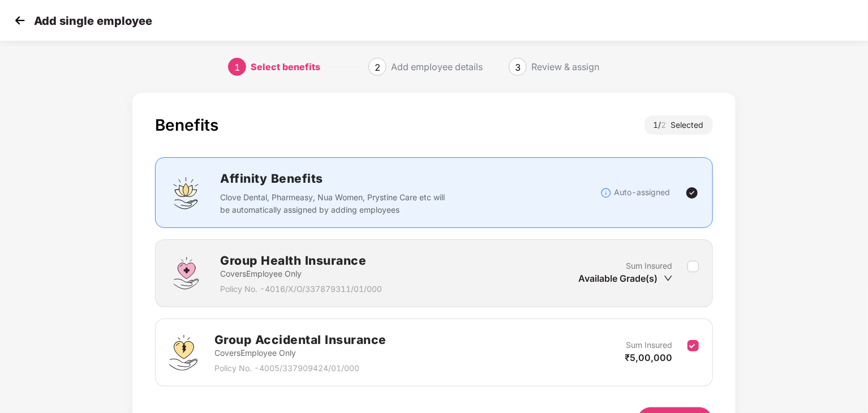  Describe the element at coordinates (20, 20) in the screenshot. I see `img: svg+xml;base64,PHN2ZyB4bWxucz0iaHR0cDovL3d3dy53My5vcmcvMjAwMC9zdmciIHdpZHRoPSIzMCIgaGVpZ2h0PSIzMC...` at that location.